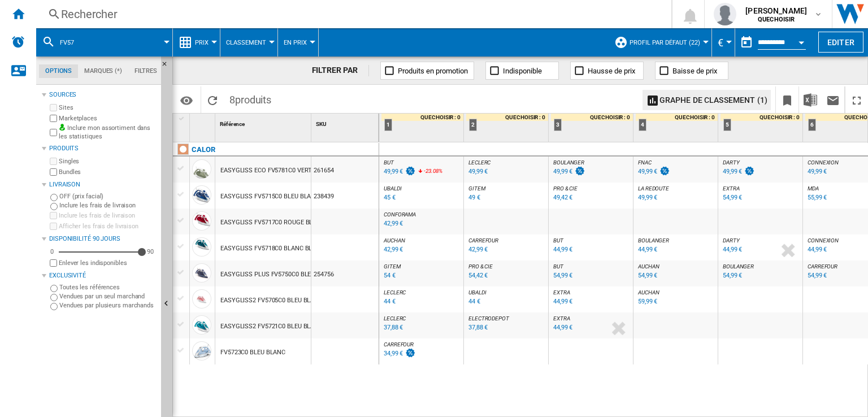 The image size is (868, 417). What do you see at coordinates (558, 240) in the screenshot?
I see `span: BUT` at bounding box center [558, 240].